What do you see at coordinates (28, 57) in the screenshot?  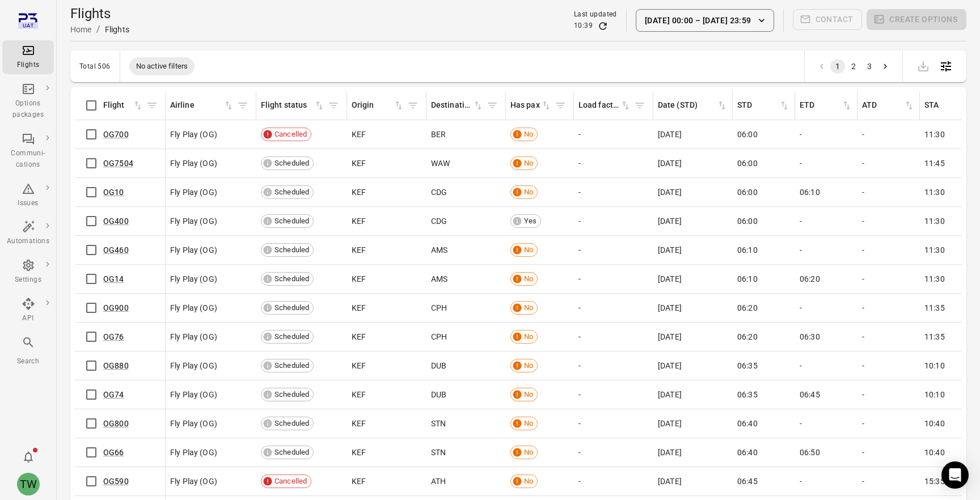 I see `a: Flights` at bounding box center [28, 57].